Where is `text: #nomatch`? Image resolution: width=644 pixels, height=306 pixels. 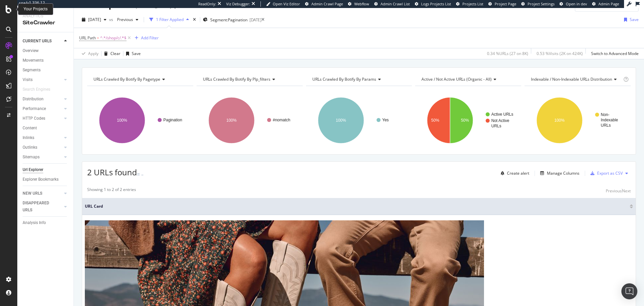 text: #nomatch is located at coordinates (281, 120).